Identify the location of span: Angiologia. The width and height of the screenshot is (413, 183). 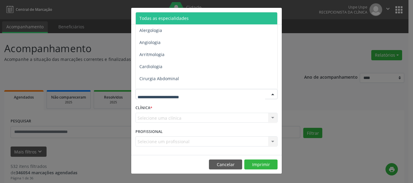
(150, 42).